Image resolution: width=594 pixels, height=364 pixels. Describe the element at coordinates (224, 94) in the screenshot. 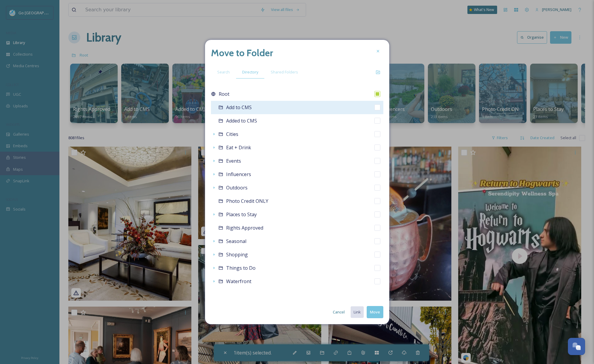

I see `span: Root` at that location.